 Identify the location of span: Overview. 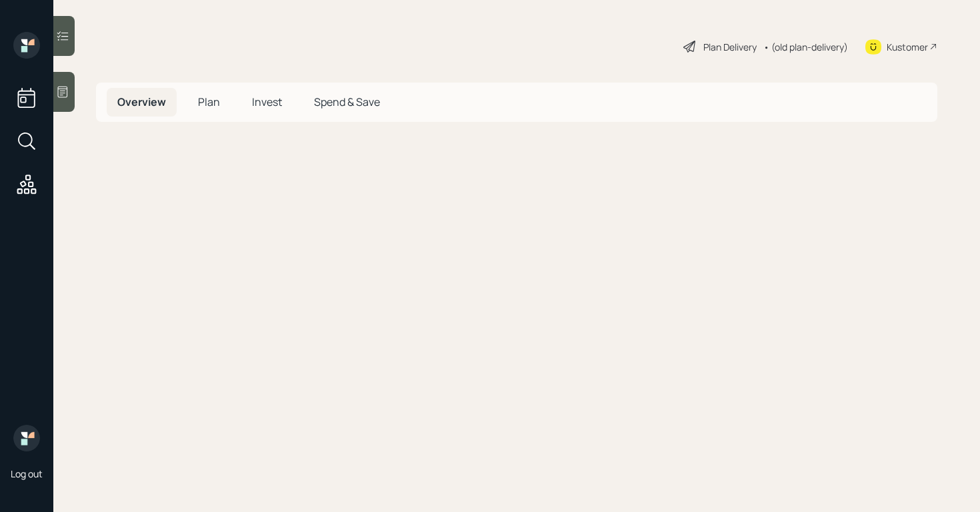
(141, 102).